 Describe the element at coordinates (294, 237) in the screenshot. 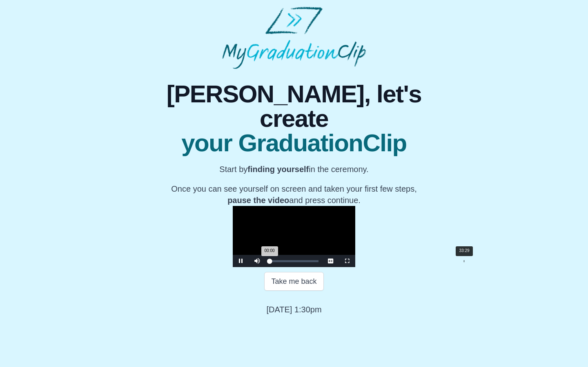

I see `div: Video Player` at that location.